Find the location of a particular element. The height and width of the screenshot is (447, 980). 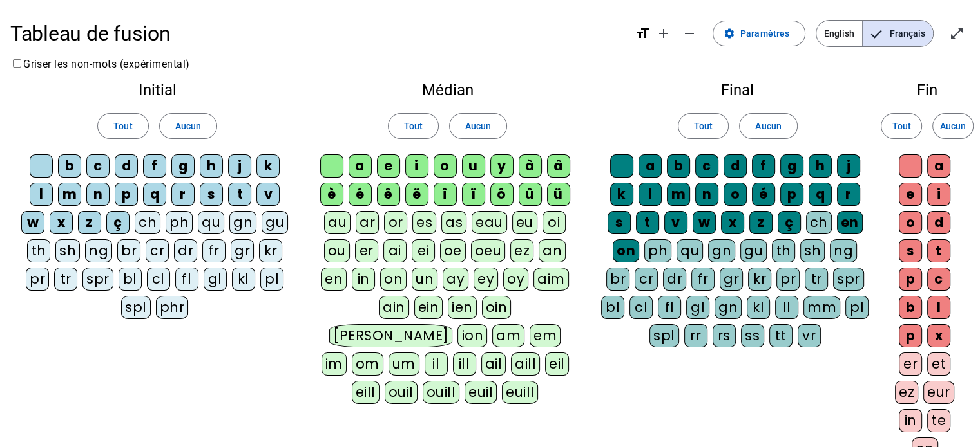

mat-icon: format_size is located at coordinates (643, 34).